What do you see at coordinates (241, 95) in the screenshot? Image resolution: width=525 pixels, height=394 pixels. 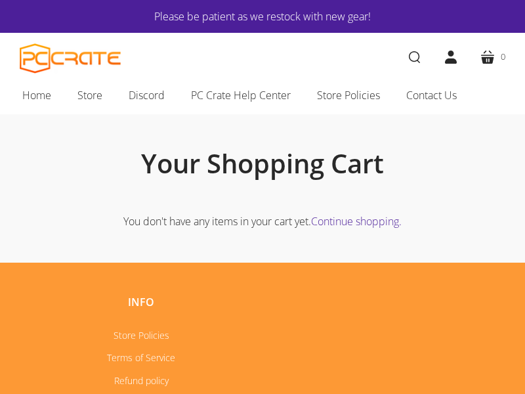 I see `a: PC Crate Help Center` at bounding box center [241, 95].